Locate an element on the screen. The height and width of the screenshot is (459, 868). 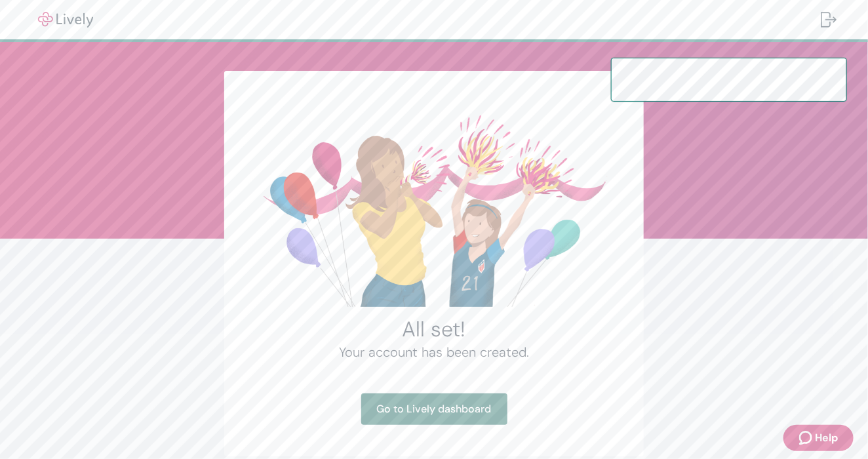
span: Help is located at coordinates (826, 438).